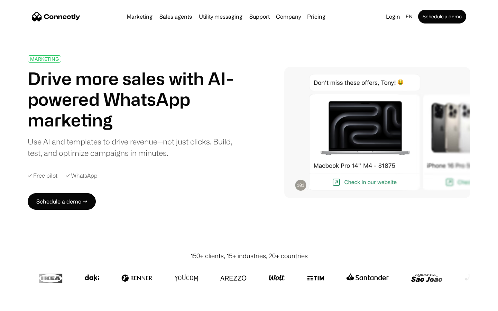  I want to click on ul: Language list, so click(28, 304).